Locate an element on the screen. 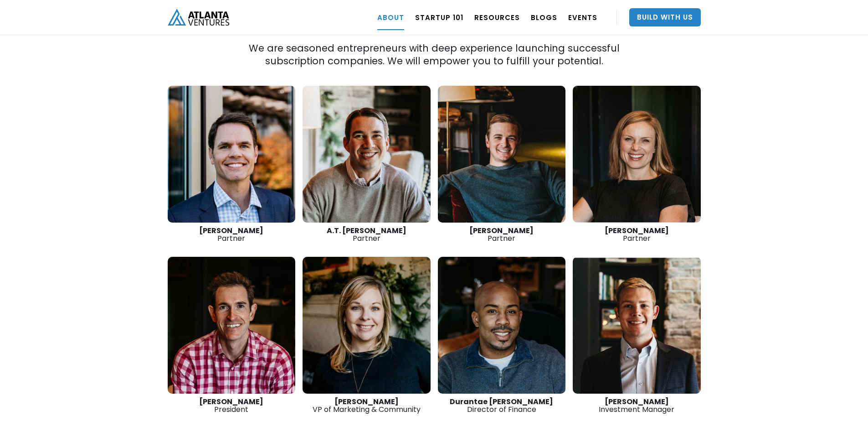 Image resolution: width=868 pixels, height=437 pixels. div: VP of Marketing & Community is located at coordinates (367, 406).